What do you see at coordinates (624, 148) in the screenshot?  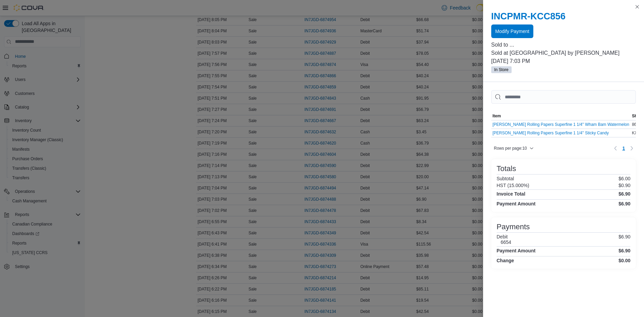 I see `ul: Pagination for table: MemoryTable from EuiInMemoryTable` at bounding box center [624, 148].